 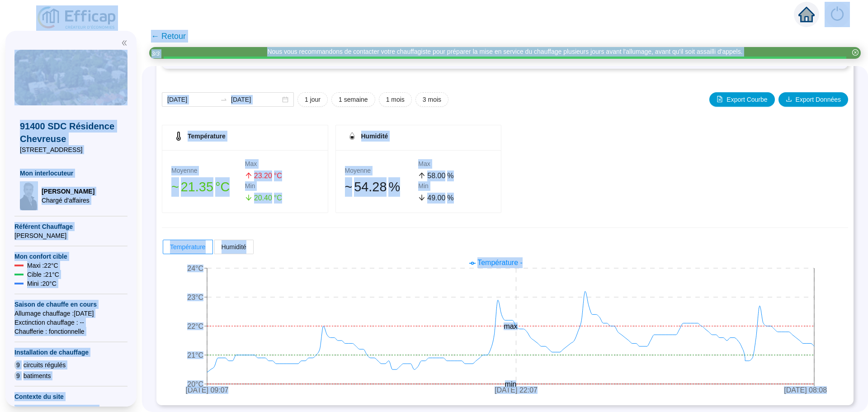 I want to click on input: Date de début, so click(x=192, y=100).